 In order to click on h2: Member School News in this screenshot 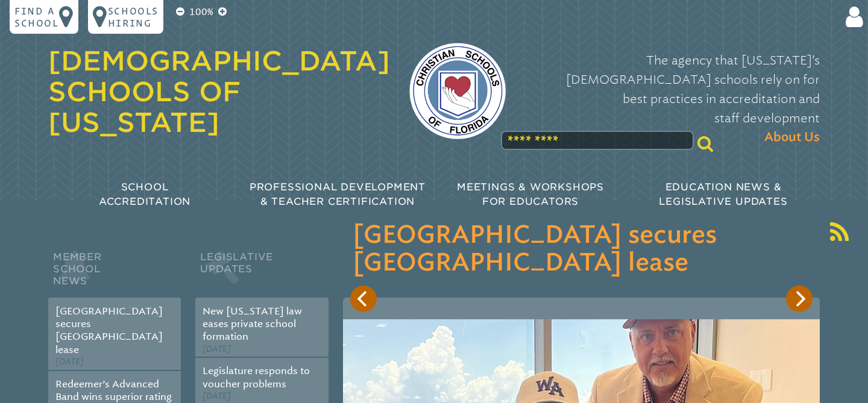, I will do `click(114, 273)`.